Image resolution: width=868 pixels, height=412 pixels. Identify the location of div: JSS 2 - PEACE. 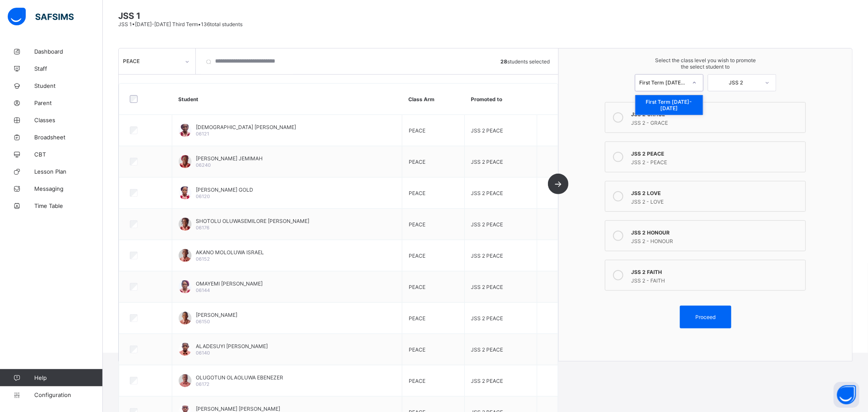
(716, 161).